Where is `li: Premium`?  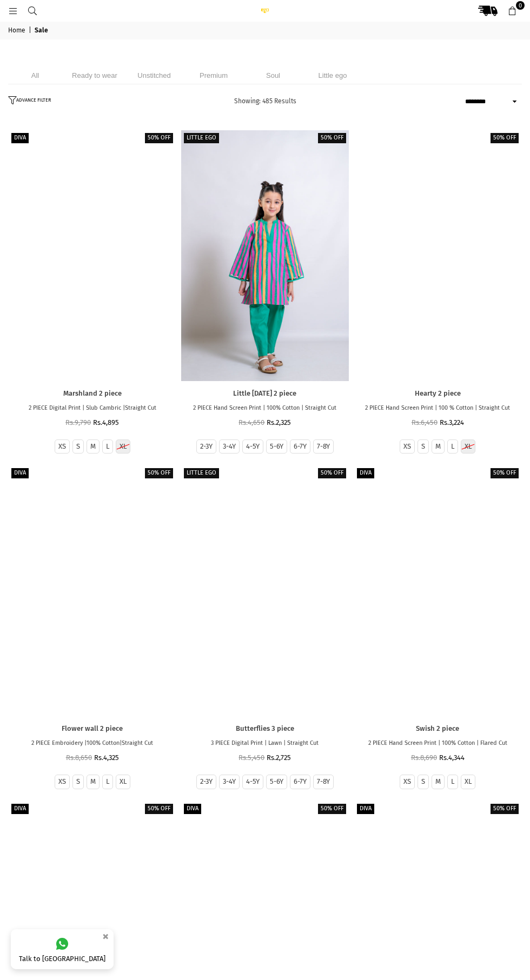 li: Premium is located at coordinates (214, 75).